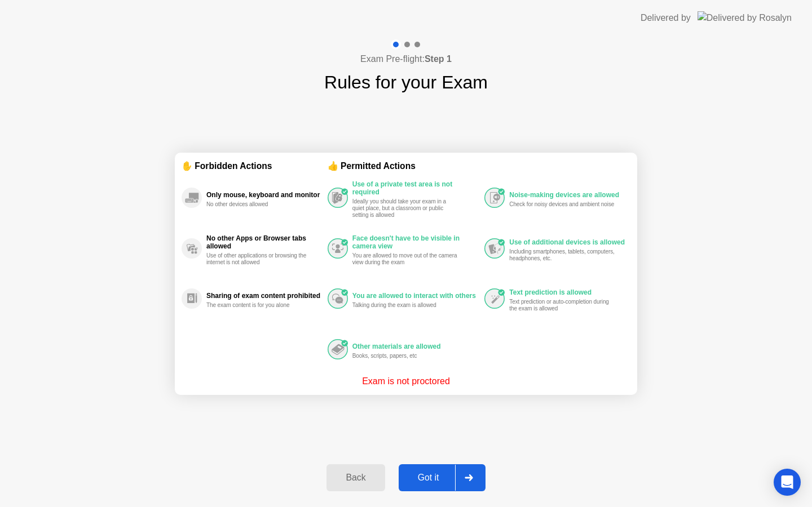  What do you see at coordinates (415, 188) in the screenshot?
I see `div: Use of a private test area is not required` at bounding box center [415, 188].